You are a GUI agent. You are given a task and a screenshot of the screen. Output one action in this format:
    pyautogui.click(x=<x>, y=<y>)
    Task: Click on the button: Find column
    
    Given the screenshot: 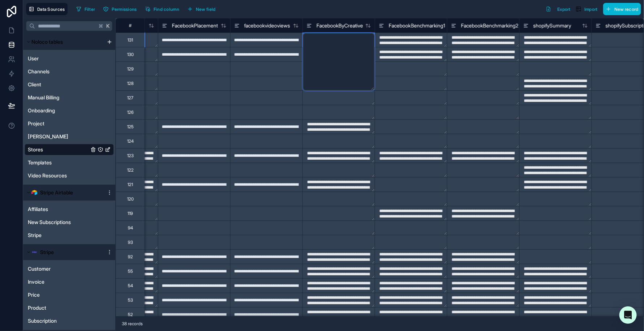 What is the action you would take?
    pyautogui.click(x=162, y=9)
    